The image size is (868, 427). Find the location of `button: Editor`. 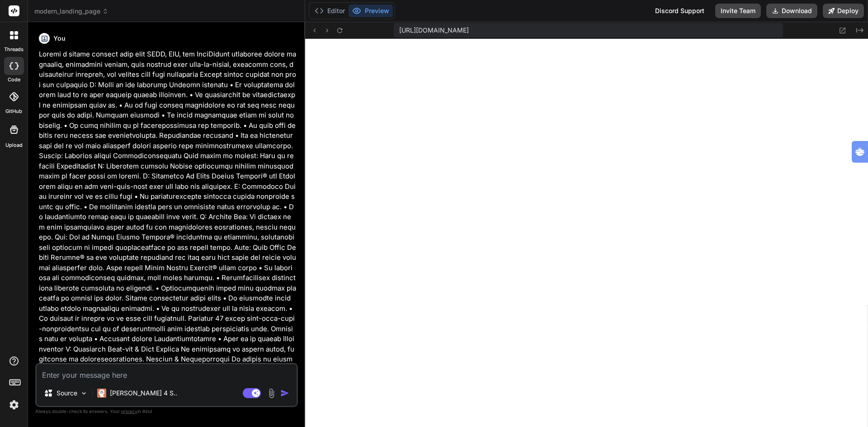

button: Editor is located at coordinates (330, 11).